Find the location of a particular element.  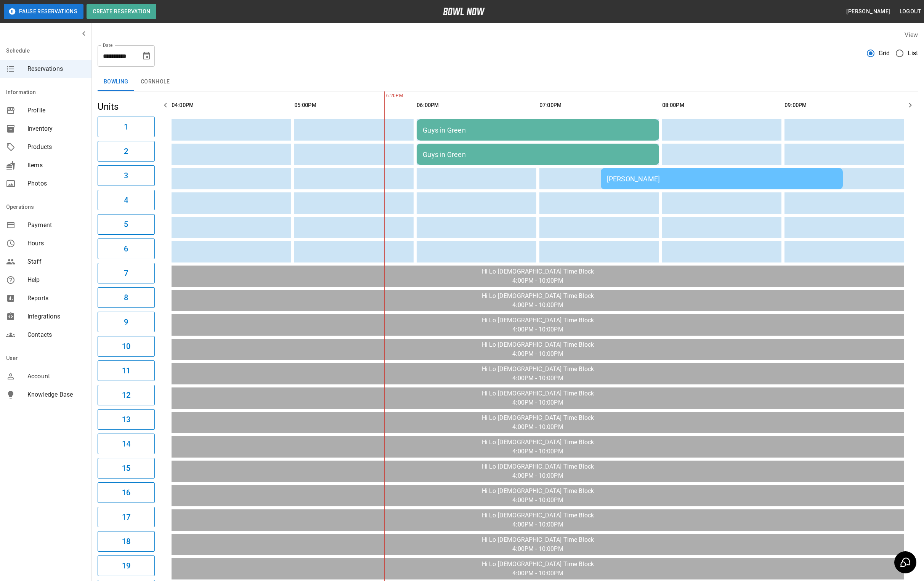

h6: 3 is located at coordinates (126, 175).